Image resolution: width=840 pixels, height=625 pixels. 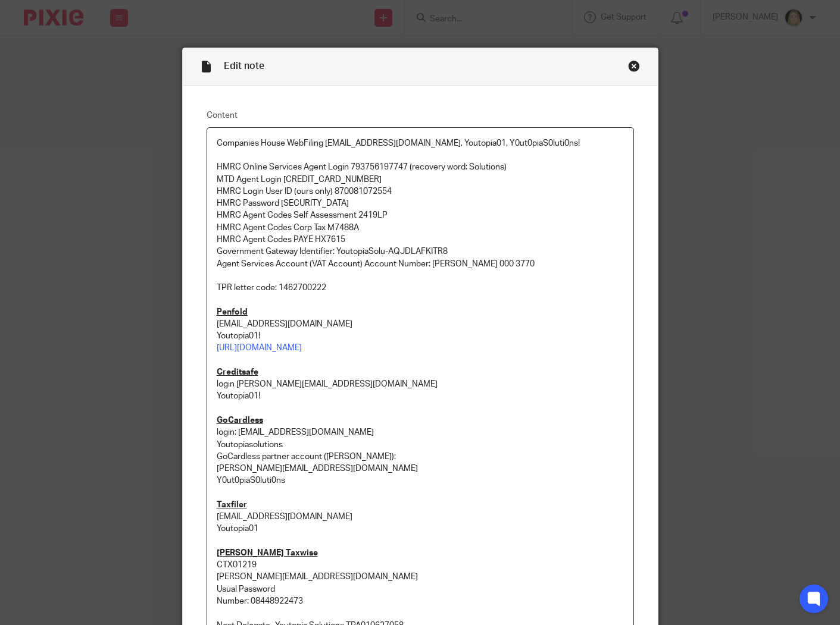 What do you see at coordinates (420, 288) in the screenshot?
I see `p: TPR letter code: 1462700222` at bounding box center [420, 288].